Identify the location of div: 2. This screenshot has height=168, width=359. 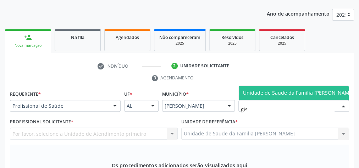
(174, 66).